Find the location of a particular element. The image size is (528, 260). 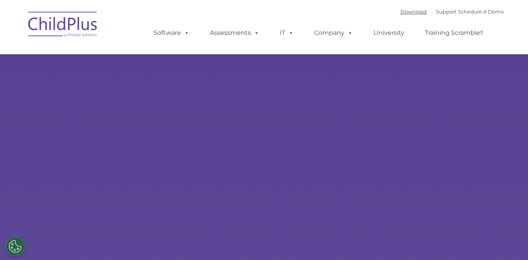

a: Company is located at coordinates (334, 33).